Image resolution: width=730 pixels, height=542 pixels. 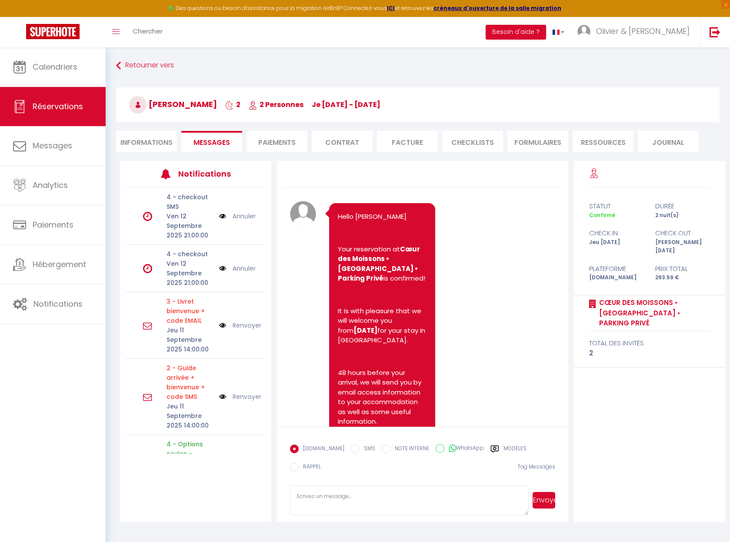 What do you see at coordinates (276, 104) in the screenshot?
I see `span: 2 Personnes` at bounding box center [276, 104].